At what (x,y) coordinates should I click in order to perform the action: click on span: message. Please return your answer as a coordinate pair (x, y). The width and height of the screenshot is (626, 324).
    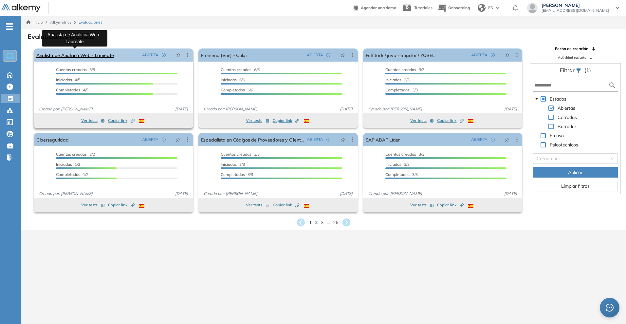
    Looking at the image, I should click on (610, 308).